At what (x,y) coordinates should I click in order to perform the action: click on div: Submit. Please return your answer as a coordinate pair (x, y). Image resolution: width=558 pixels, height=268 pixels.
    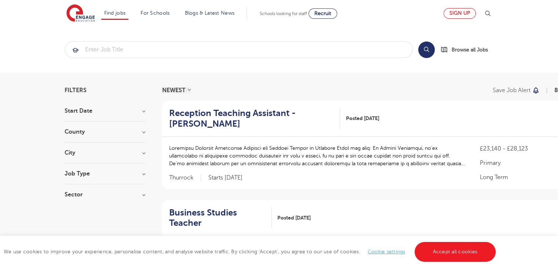
    Looking at the image, I should click on (239, 50).